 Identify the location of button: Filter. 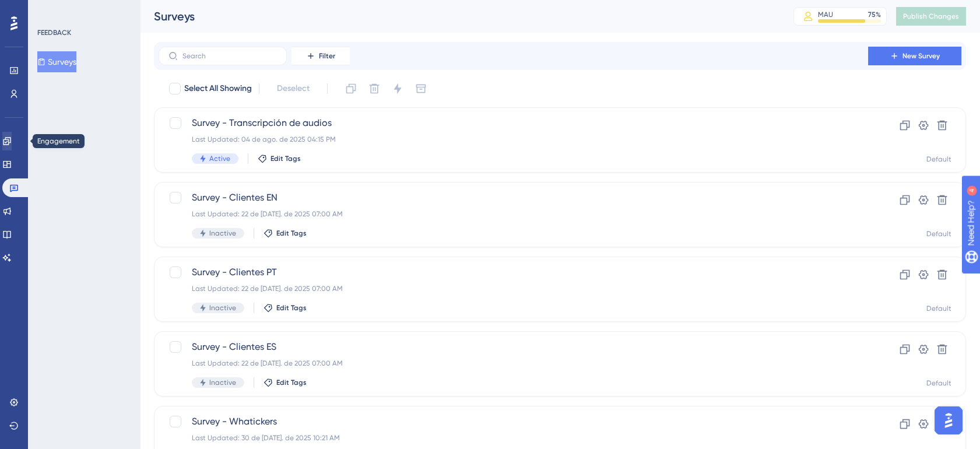
(321, 56).